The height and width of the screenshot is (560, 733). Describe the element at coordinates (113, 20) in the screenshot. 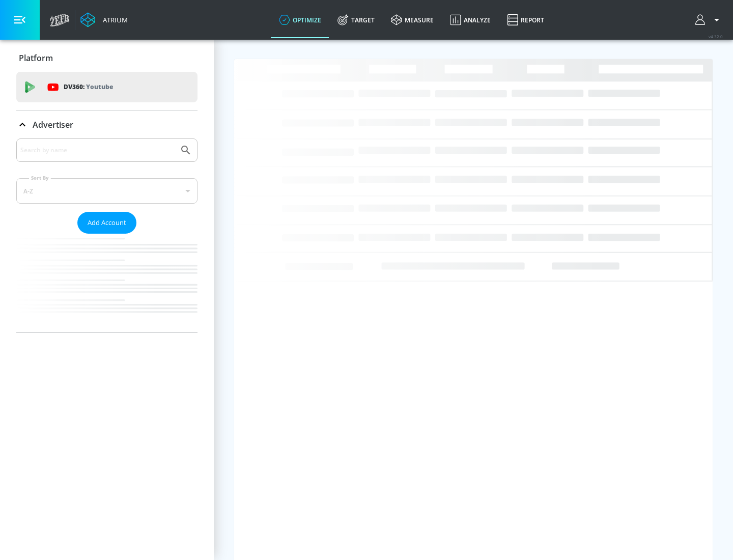

I see `div: Atrium` at that location.